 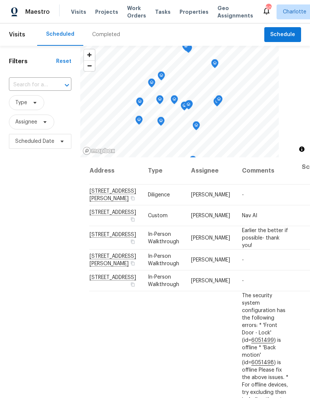 I want to click on th: Type, so click(x=163, y=171).